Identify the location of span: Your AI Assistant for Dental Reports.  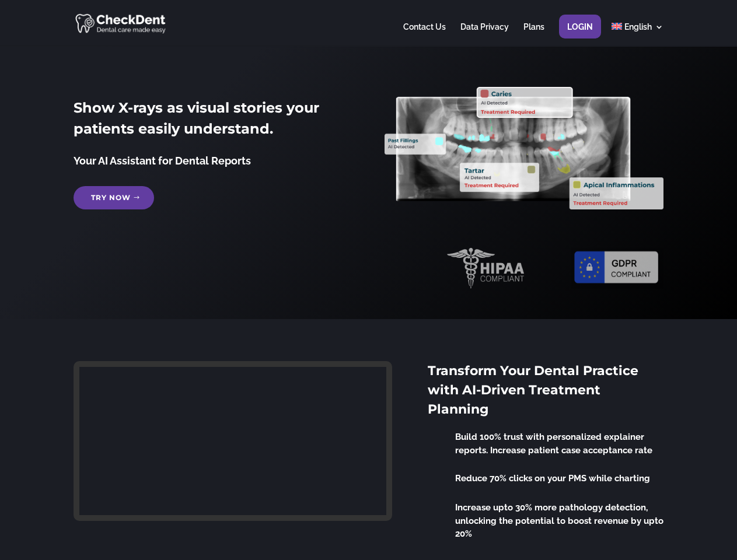
(163, 160).